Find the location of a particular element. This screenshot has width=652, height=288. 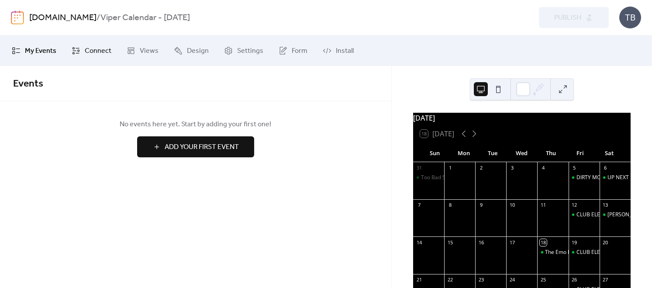

div: 16 is located at coordinates (481, 242).